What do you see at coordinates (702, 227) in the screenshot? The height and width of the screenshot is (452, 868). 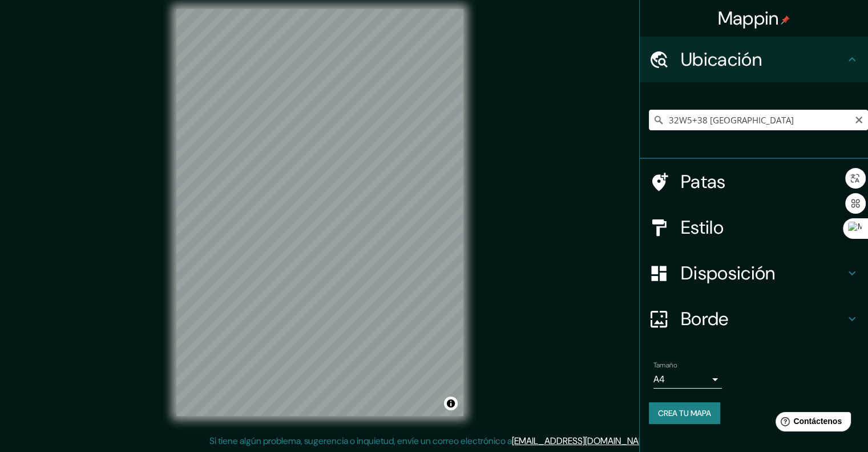 I see `font: Estilo` at bounding box center [702, 227].